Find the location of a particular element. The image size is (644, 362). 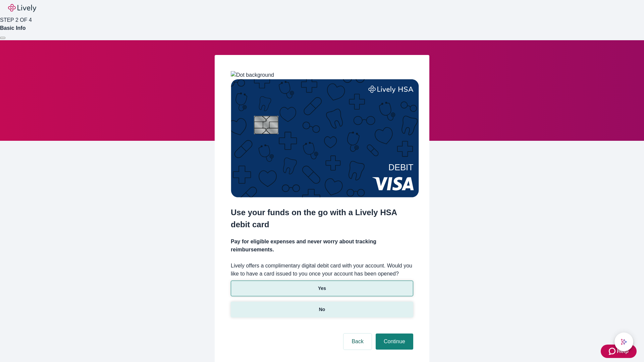

button: Continue is located at coordinates (395, 342).